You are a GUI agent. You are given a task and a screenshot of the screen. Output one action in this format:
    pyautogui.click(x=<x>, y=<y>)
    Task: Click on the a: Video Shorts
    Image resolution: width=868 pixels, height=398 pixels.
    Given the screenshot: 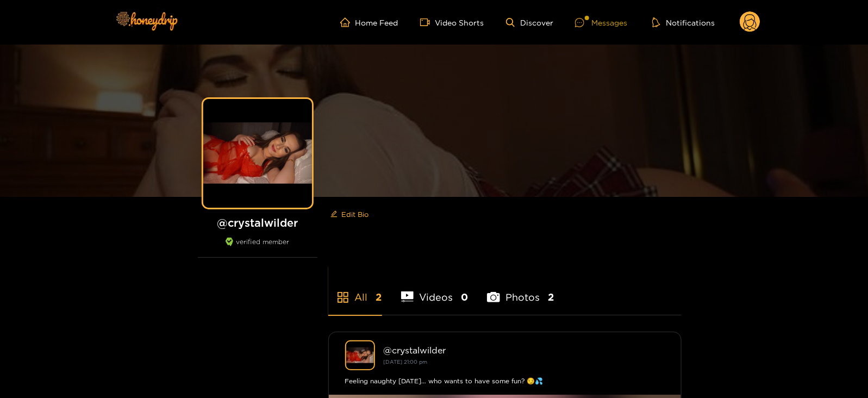 What is the action you would take?
    pyautogui.click(x=452, y=22)
    